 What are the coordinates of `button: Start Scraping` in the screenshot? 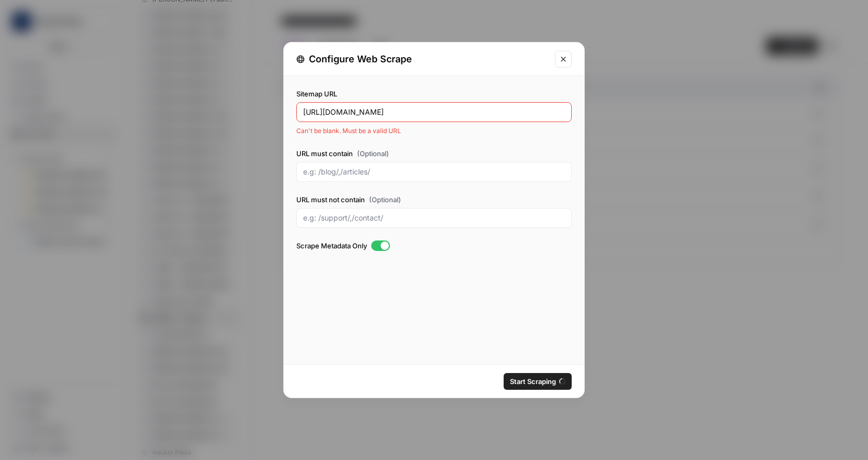 It's located at (538, 382).